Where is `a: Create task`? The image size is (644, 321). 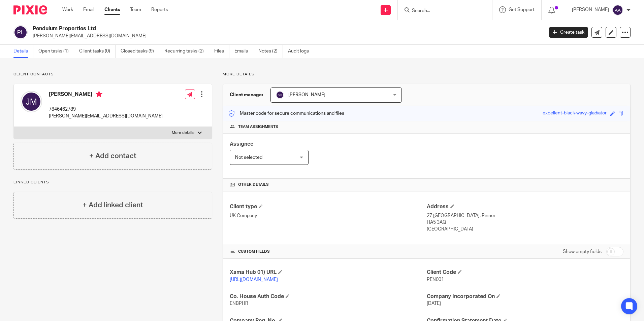
a: Create task is located at coordinates (569, 32).